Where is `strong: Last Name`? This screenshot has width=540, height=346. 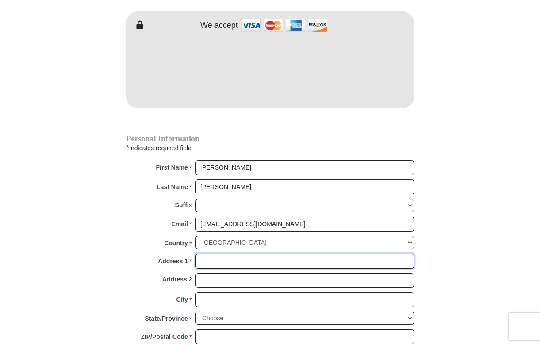 strong: Last Name is located at coordinates (172, 187).